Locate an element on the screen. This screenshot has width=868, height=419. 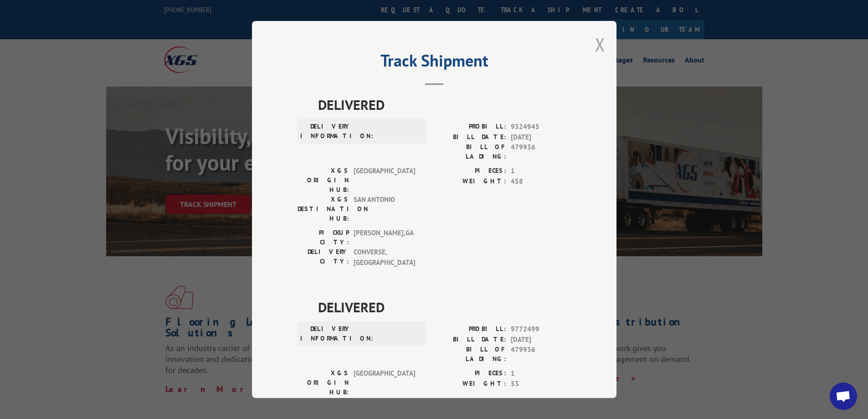
h2: Track Shipment is located at coordinates (434, 63).